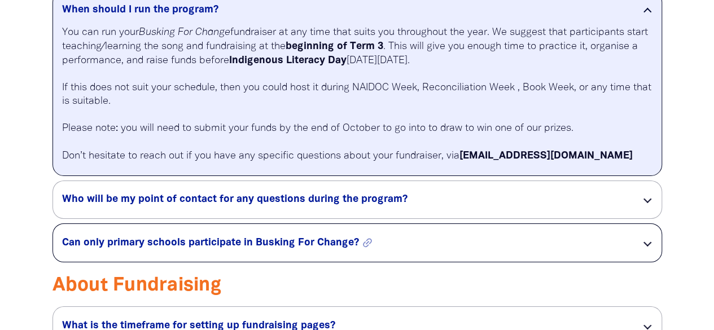 The image size is (714, 330). Describe the element at coordinates (185, 32) in the screenshot. I see `i: Busking For Change` at that location.